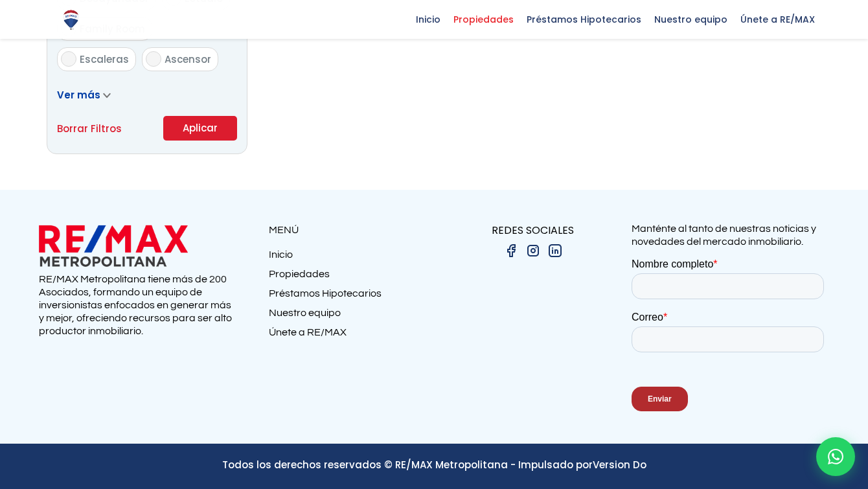  I want to click on a: Nuestro equipo, so click(351, 316).